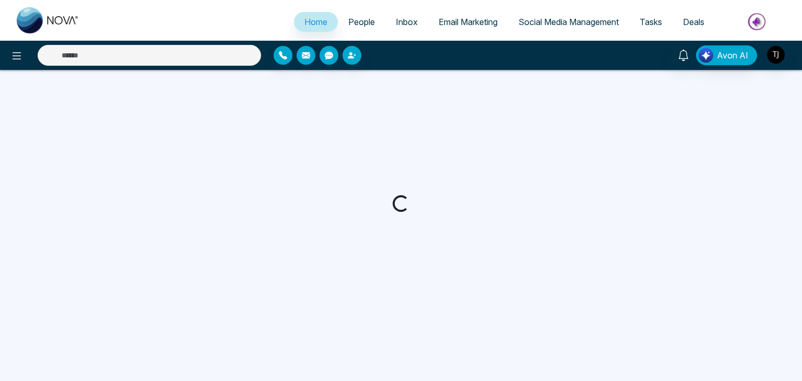 This screenshot has width=802, height=381. I want to click on img: Lead Flow, so click(706, 55).